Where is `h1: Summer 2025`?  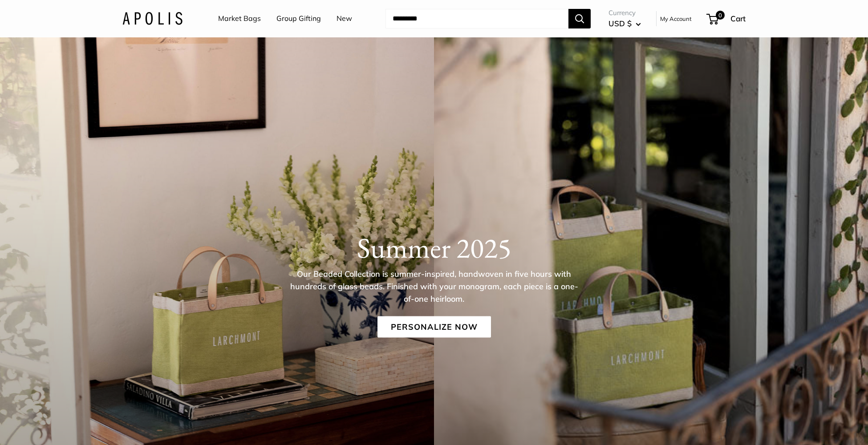 h1: Summer 2025 is located at coordinates (434, 248).